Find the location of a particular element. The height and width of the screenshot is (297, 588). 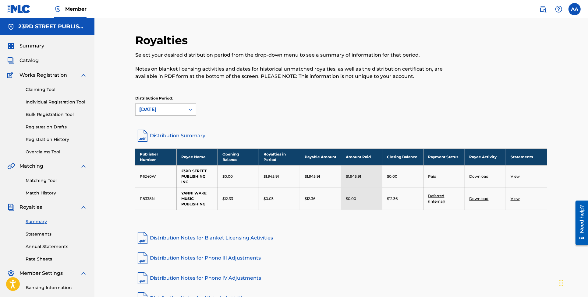

p: $12.33 is located at coordinates (228, 199).